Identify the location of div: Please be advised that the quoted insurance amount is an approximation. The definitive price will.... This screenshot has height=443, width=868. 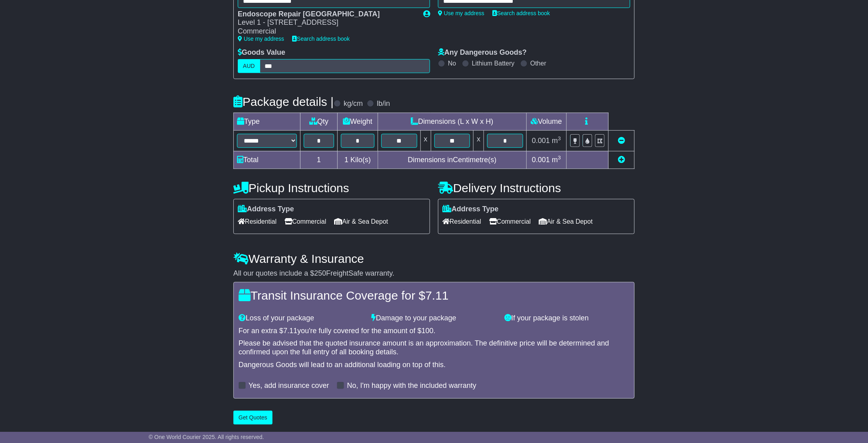
(434, 347).